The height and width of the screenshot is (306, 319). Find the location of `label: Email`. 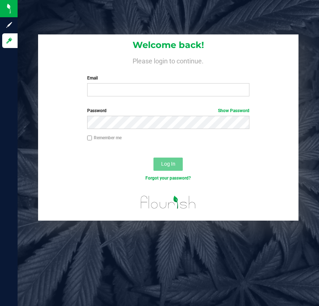

label: Email is located at coordinates (169, 78).